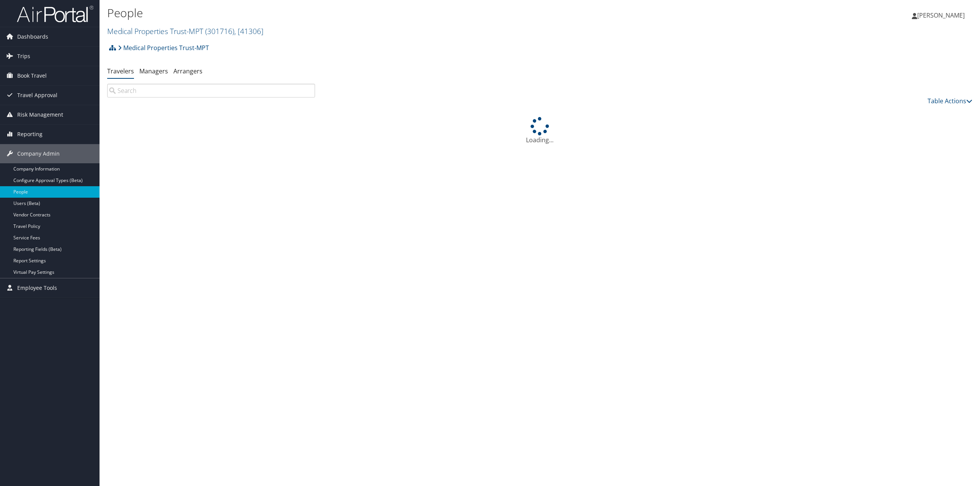  What do you see at coordinates (154, 71) in the screenshot?
I see `a: Managers` at bounding box center [154, 71].